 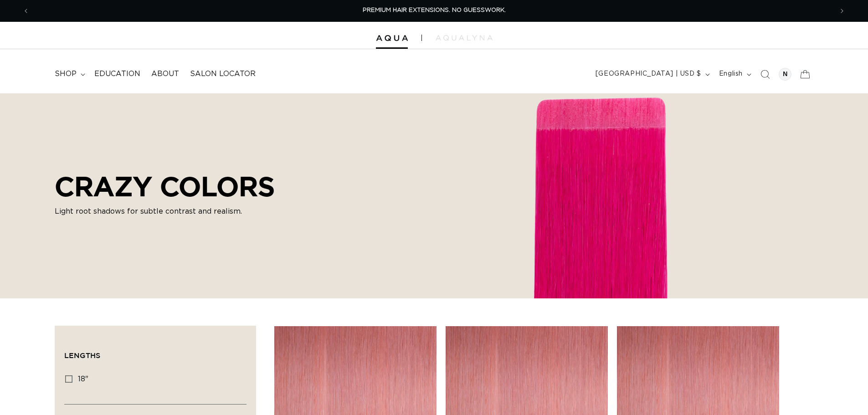 I want to click on h2: CRAZY COLORS, so click(x=164, y=186).